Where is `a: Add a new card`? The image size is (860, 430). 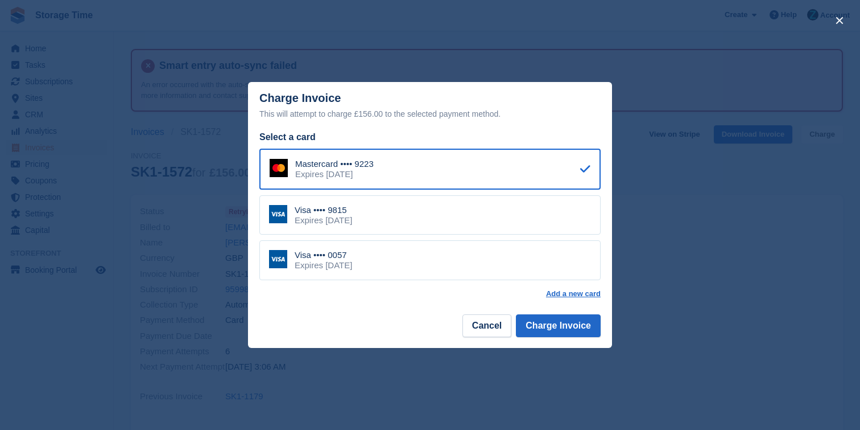 a: Add a new card is located at coordinates (574, 294).